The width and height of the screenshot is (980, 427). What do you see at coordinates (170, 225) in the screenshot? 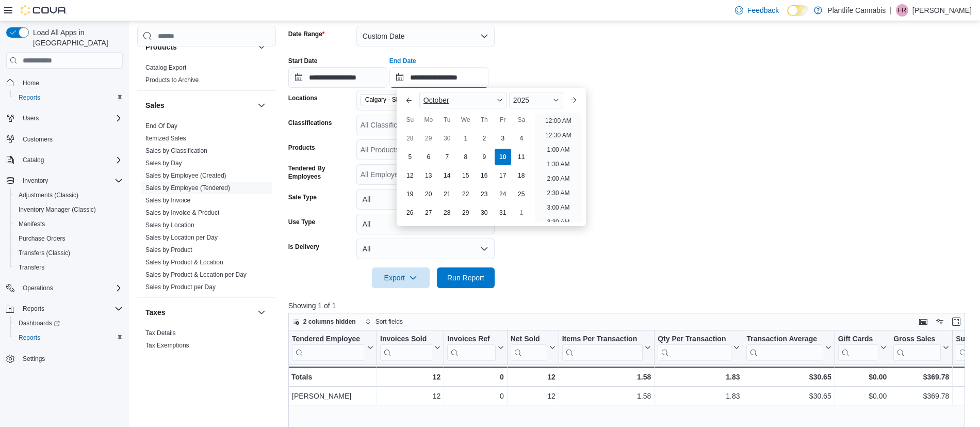
I see `span: Sales by Location` at bounding box center [170, 225].